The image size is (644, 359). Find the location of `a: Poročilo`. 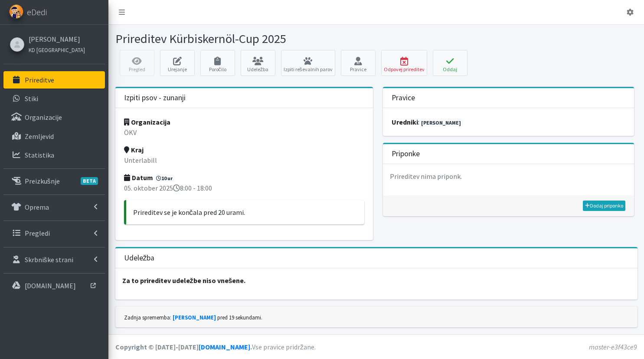

a: Poročilo is located at coordinates (218, 63).